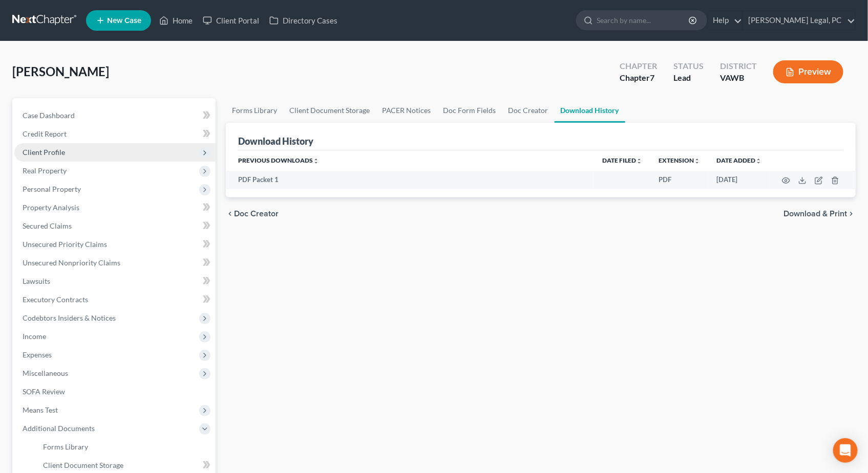 This screenshot has width=868, height=473. I want to click on span: Client Profile, so click(43, 152).